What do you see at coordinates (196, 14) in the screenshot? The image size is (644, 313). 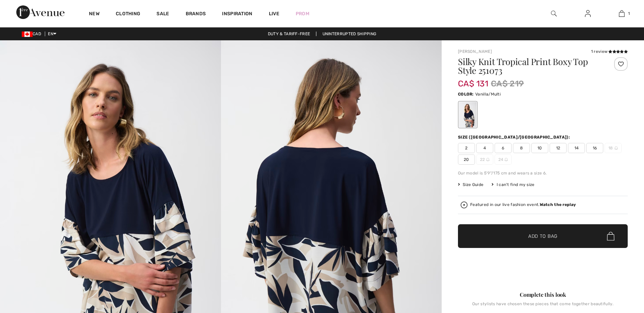 I see `a: Brands` at bounding box center [196, 14].